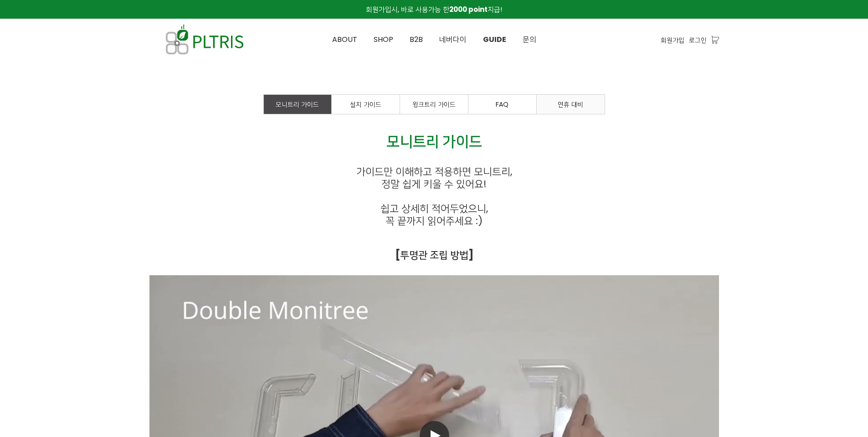 This screenshot has width=868, height=437. Describe the element at coordinates (468, 9) in the screenshot. I see `strong: 2000 point` at that location.